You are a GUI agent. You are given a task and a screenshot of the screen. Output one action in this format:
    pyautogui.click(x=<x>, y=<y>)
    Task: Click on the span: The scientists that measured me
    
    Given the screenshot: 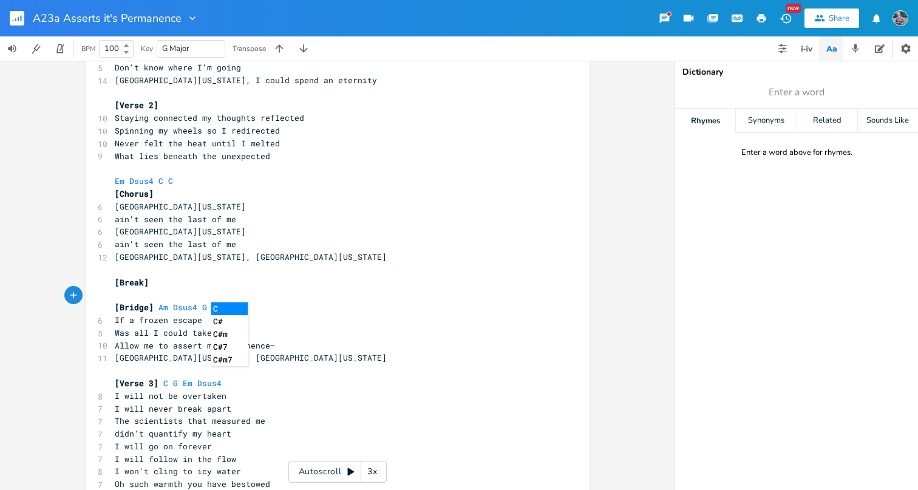 What is the action you would take?
    pyautogui.click(x=190, y=421)
    